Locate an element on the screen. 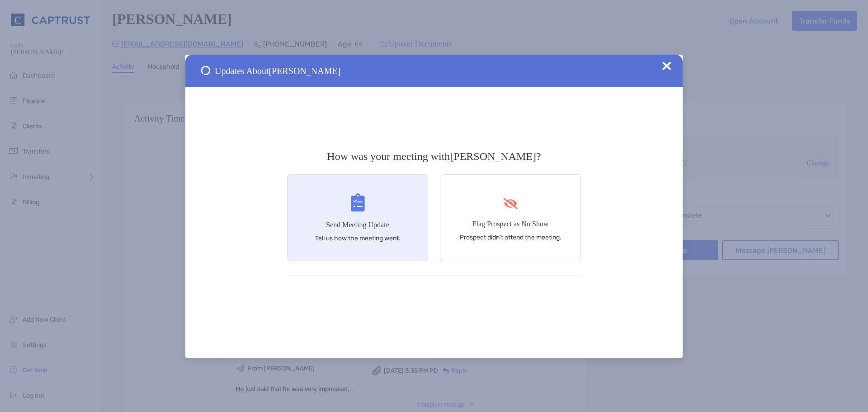 This screenshot has width=868, height=412. h4: Flag Prospect as No Show is located at coordinates (510, 224).